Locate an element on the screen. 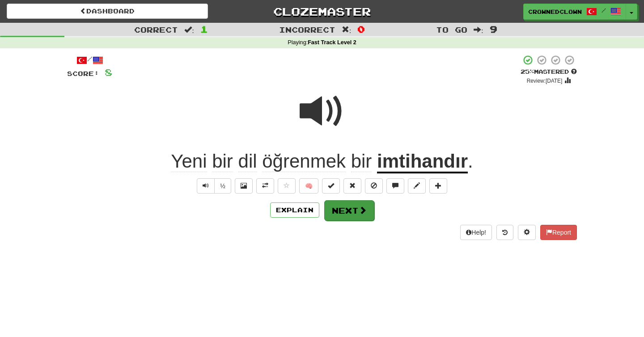 This screenshot has height=337, width=644. strong: Fast Track Level 2 is located at coordinates (332, 42).